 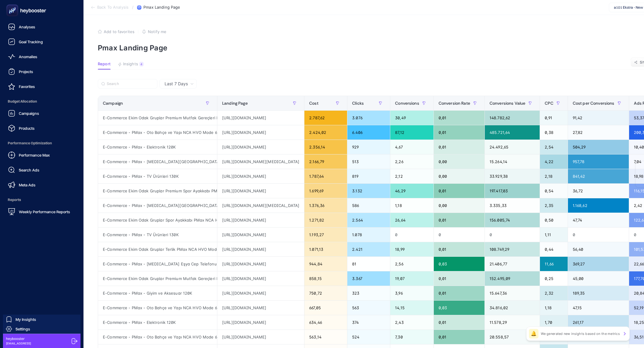 What do you see at coordinates (512, 220) in the screenshot?
I see `div: 156.005,74` at bounding box center [512, 220].